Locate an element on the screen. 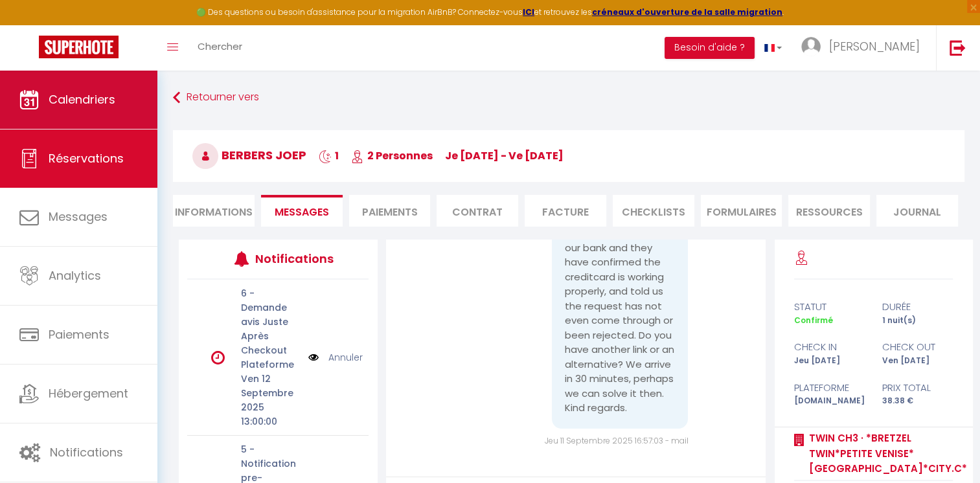  span: Notifications is located at coordinates (86, 452).